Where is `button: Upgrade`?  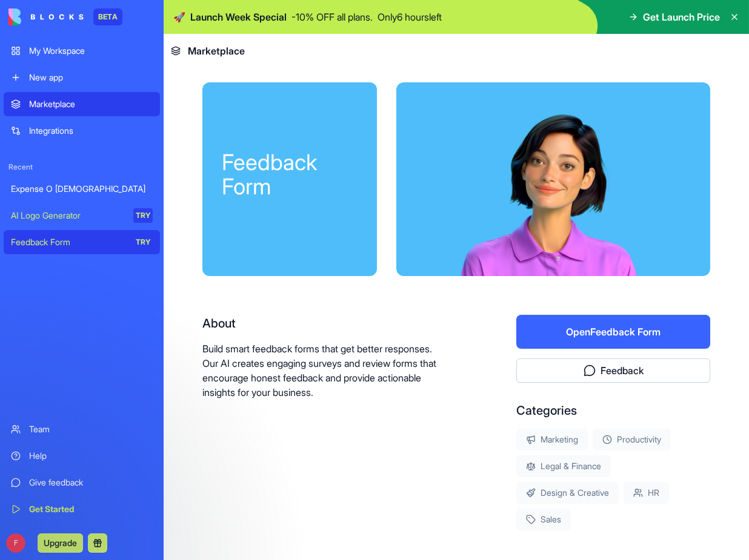
button: Upgrade is located at coordinates (60, 543).